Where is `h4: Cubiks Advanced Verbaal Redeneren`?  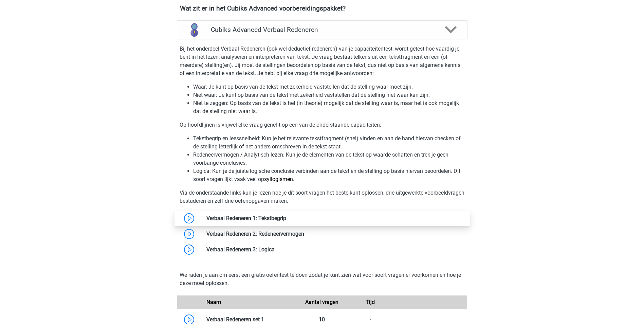 h4: Cubiks Advanced Verbaal Redeneren is located at coordinates (322, 30).